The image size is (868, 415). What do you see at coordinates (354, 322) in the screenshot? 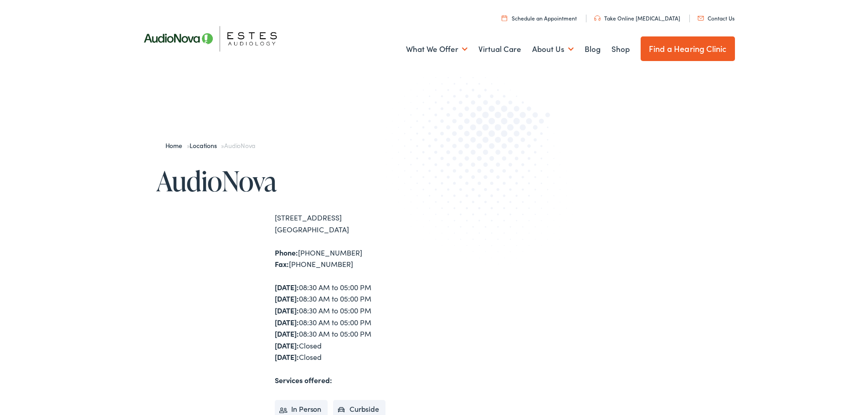
I see `div: 08:30 AM to 05:00 PM 08:30 AM to 05:00 PM 08:30 AM to 05:00 PM 08:30 AM to 05:00 PM 08:30 AM to 0...` at bounding box center [354, 322].